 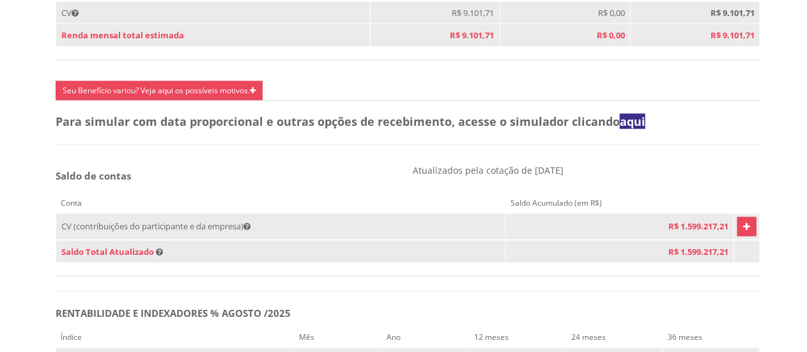 What do you see at coordinates (281, 203) in the screenshot?
I see `th: Conta` at bounding box center [281, 203].